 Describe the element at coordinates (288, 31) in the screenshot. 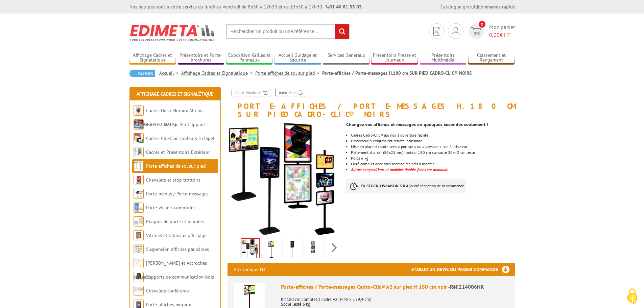

I see `input: Rechercher un produit ou une référence...` at that location.